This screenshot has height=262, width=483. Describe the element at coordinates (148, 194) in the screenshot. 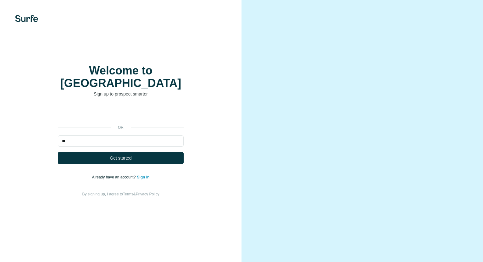

I see `a: Privacy Policy` at that location.